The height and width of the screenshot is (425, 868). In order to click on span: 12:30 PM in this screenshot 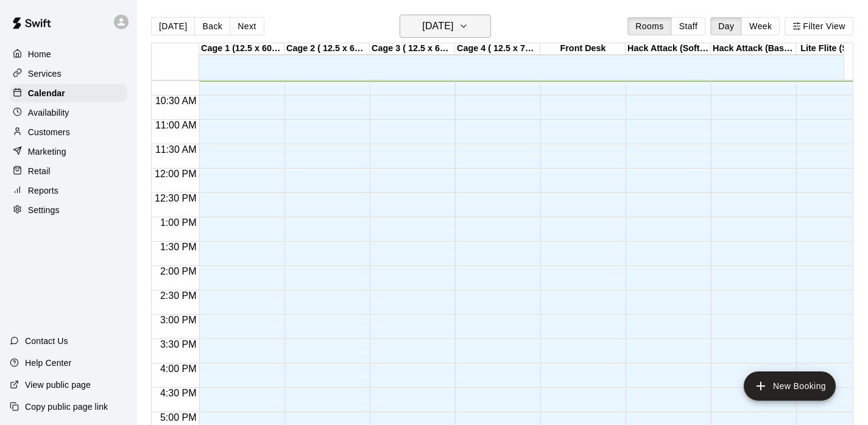, I will do `click(175, 198)`.